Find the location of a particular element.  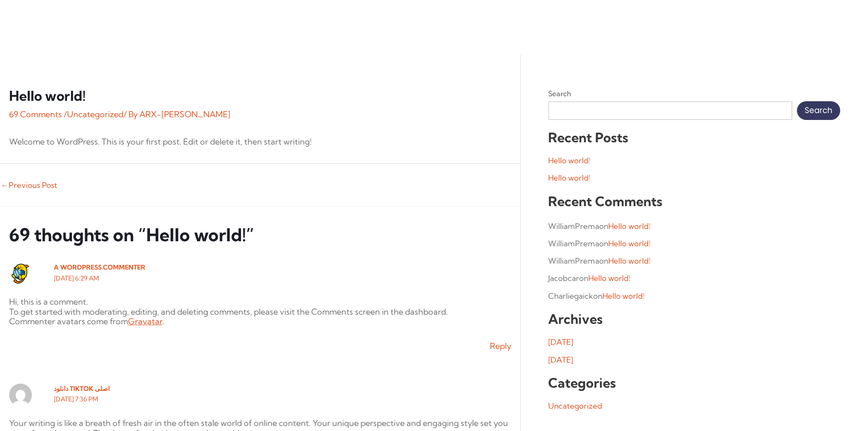

h1: Hello world! is located at coordinates (260, 96).